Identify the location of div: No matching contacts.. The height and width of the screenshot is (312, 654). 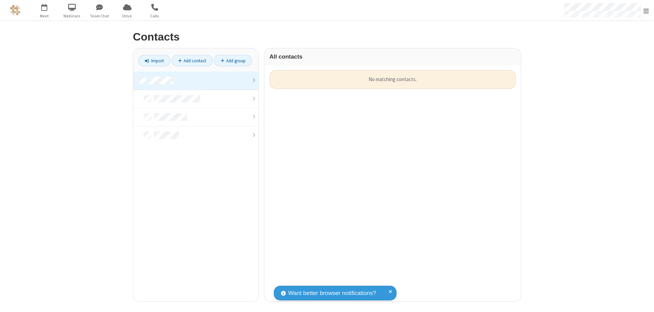
(392, 79).